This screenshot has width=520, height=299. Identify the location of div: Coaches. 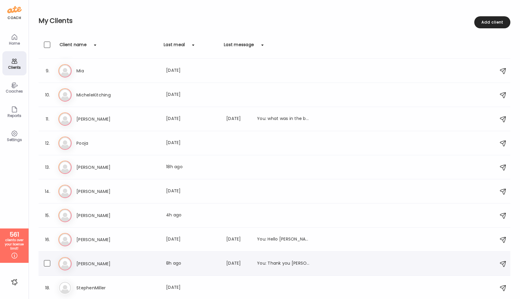
(14, 91).